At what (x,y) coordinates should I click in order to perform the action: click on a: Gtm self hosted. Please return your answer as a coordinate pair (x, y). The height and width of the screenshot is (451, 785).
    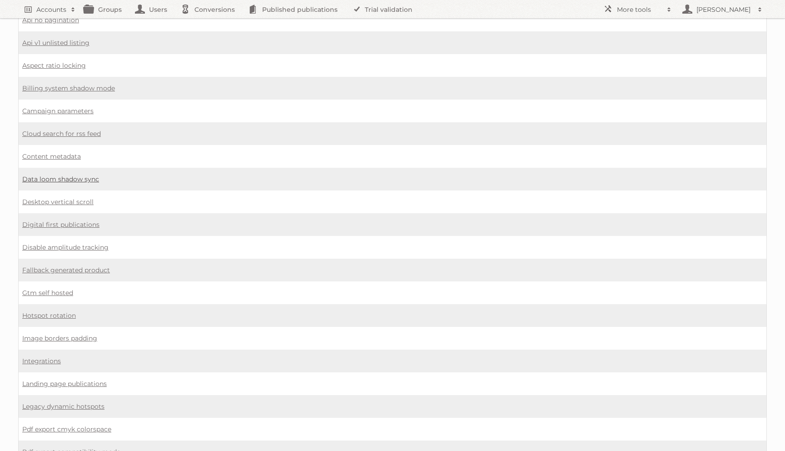
    Looking at the image, I should click on (48, 292).